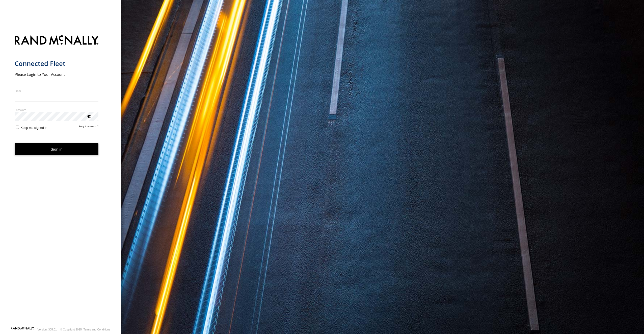  I want to click on h1: Connected Fleet, so click(57, 63).